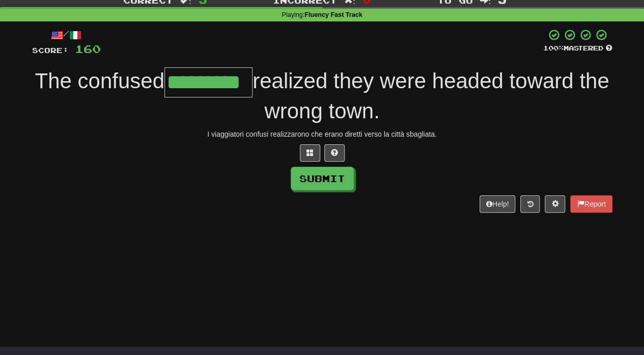 The height and width of the screenshot is (355, 644). Describe the element at coordinates (323, 178) in the screenshot. I see `button: Submit` at that location.